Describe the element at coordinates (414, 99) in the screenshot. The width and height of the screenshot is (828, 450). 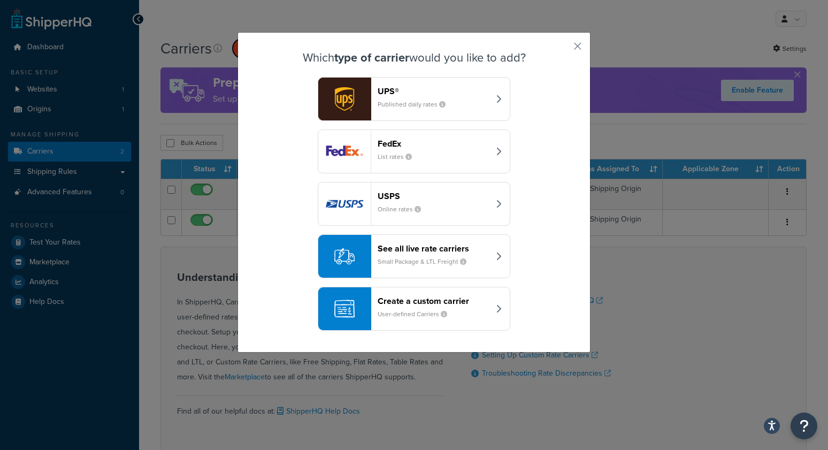
I see `button: ups logoUPS®Published daily rates` at that location.